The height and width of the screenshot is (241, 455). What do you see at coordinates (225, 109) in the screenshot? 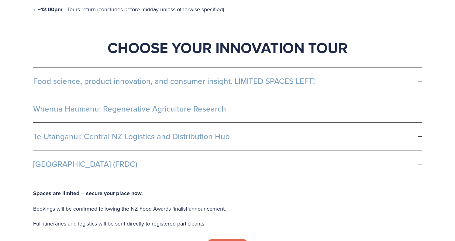
I see `span: Whenua Haumanu: Regenerative Agriculture Research` at bounding box center [225, 109].